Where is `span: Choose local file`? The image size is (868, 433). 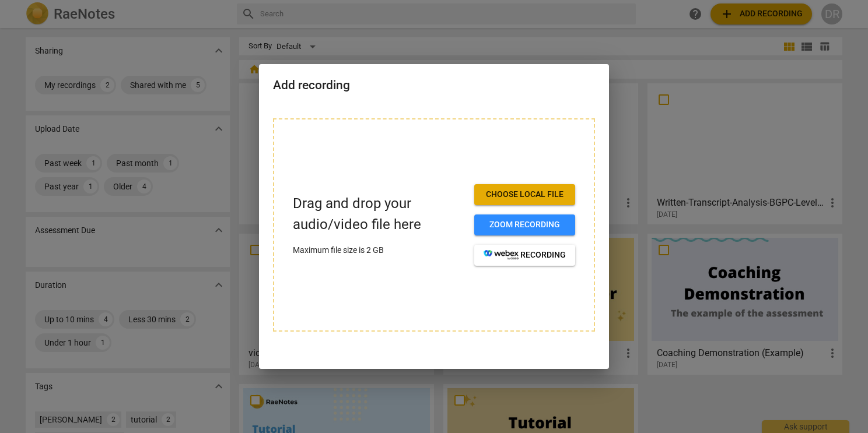 span: Choose local file is located at coordinates (524, 195).